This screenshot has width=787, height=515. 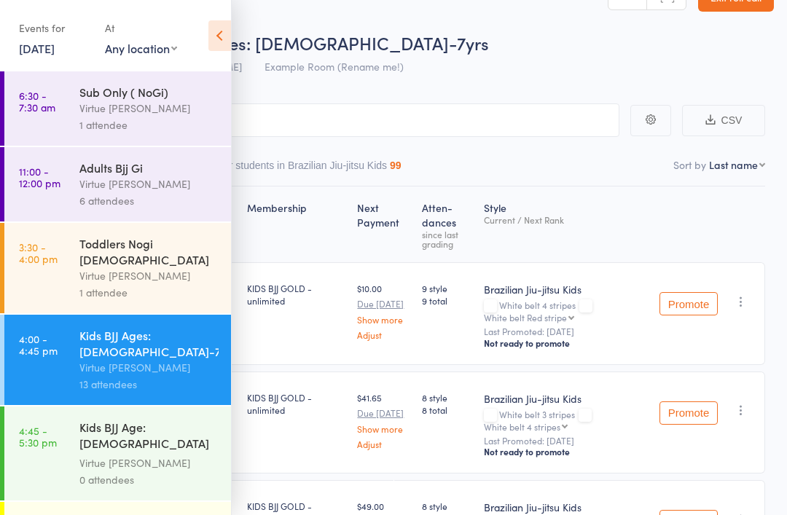 I want to click on span: Example Room (Rename me!), so click(x=334, y=66).